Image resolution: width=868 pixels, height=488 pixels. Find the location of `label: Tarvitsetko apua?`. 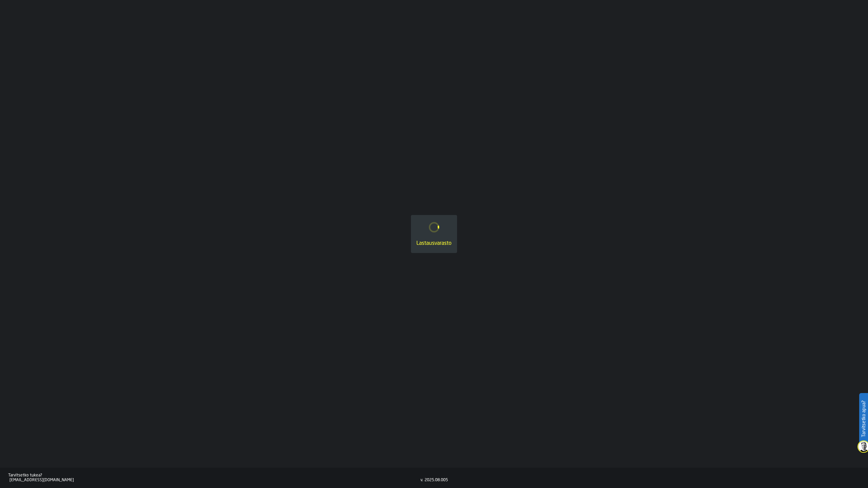

label: Tarvitsetko apua? is located at coordinates (863, 419).